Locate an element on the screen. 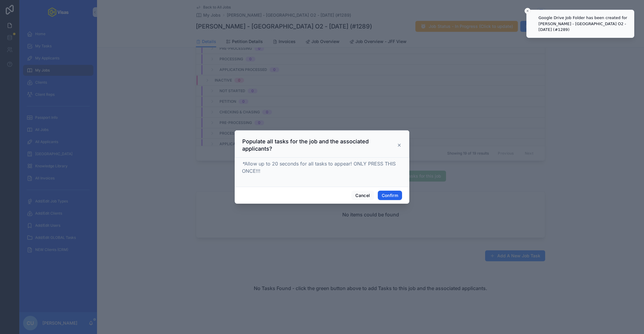 This screenshot has height=334, width=644. h3: Populate all tasks for the job and the associated applicants? is located at coordinates (320, 145).